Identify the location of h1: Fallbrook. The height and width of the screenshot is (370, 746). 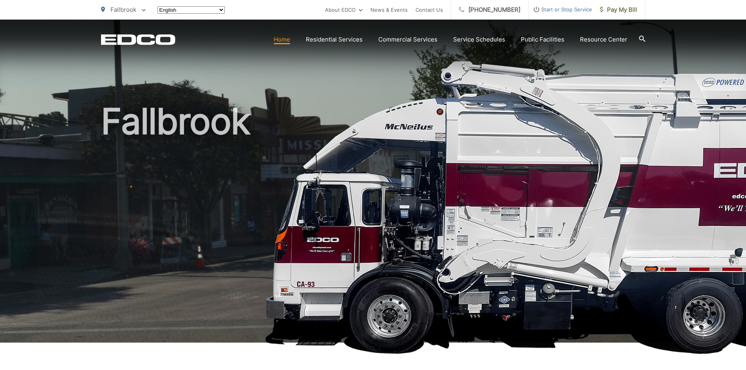
(373, 226).